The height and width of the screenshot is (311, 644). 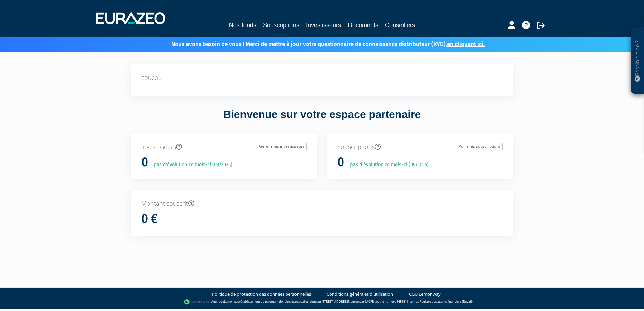 What do you see at coordinates (446, 301) in the screenshot?
I see `a: Registre des agents financiers (Regafi)` at bounding box center [446, 301].